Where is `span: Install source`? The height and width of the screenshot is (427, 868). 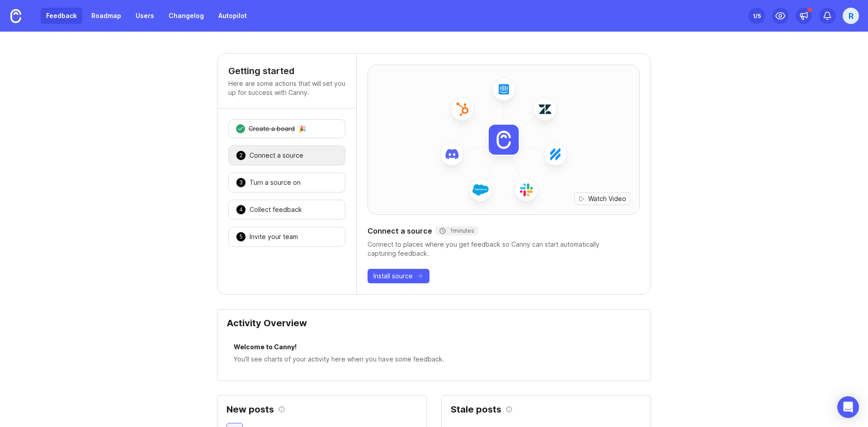
span: Install source is located at coordinates (393, 276).